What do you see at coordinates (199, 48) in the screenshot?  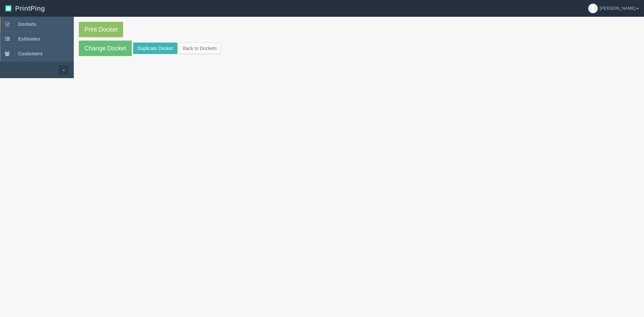 I see `a: Back to Dockets` at bounding box center [199, 48].